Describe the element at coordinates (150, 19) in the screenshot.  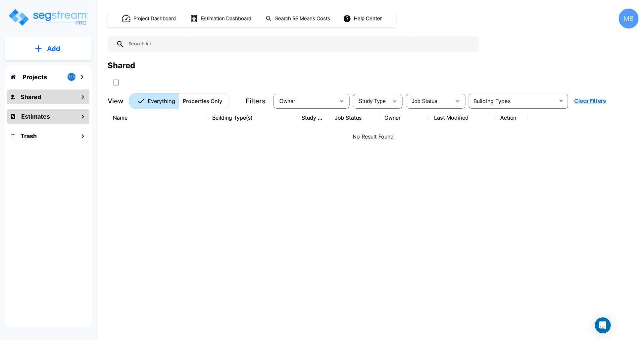
I see `button: Project Dashboard` at that location.